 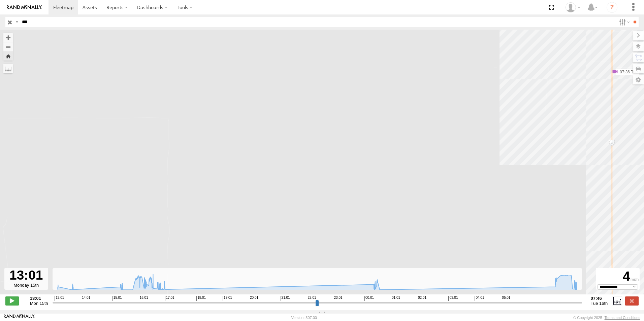 I want to click on span: 19:01, so click(x=227, y=299).